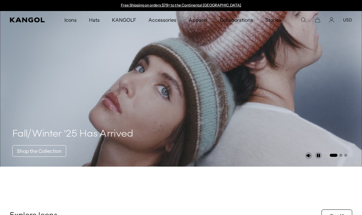 Image resolution: width=362 pixels, height=215 pixels. What do you see at coordinates (70, 20) in the screenshot?
I see `a: Icons` at bounding box center [70, 20].